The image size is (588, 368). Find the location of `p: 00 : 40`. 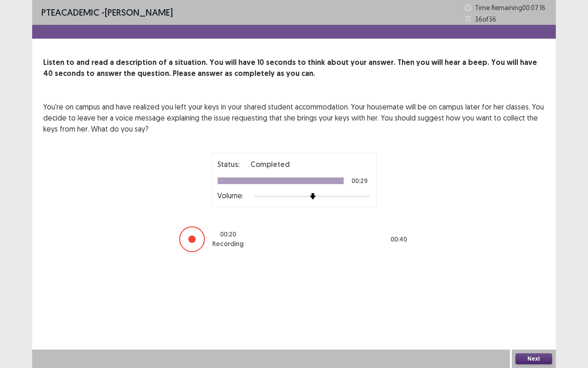

p: 00 : 40 is located at coordinates (398, 239).